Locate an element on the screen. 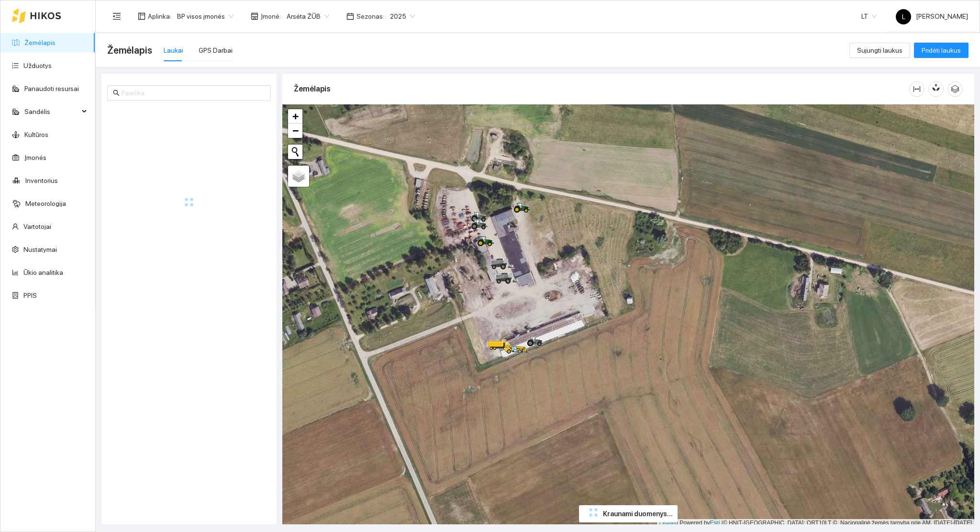  div: Žemėlapis is located at coordinates (602, 89).